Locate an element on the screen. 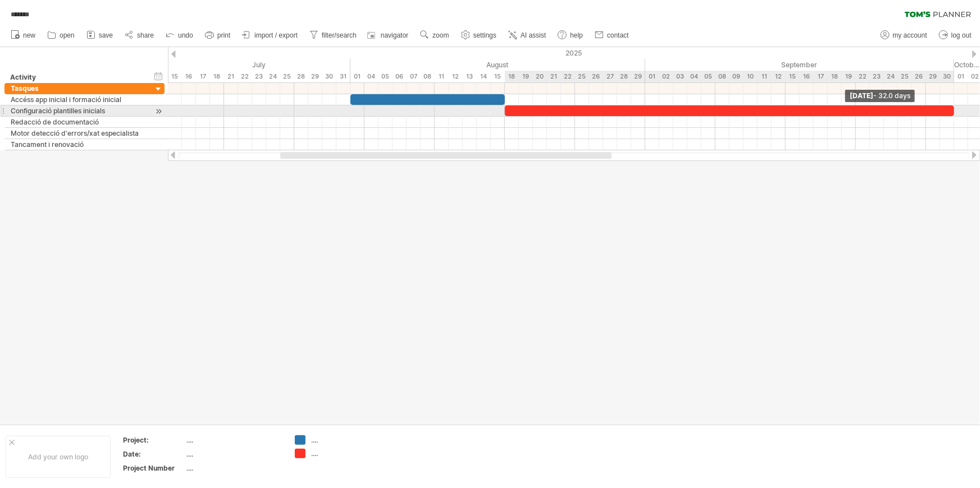  div: Friday, 22 August 2025 is located at coordinates (568, 76).